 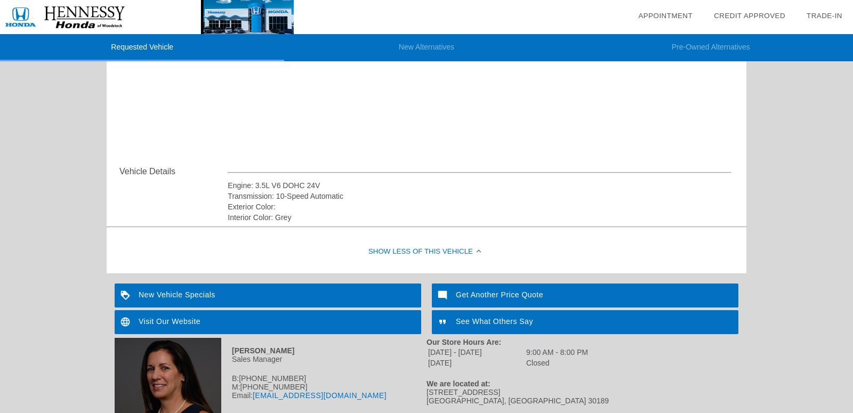 What do you see at coordinates (585, 295) in the screenshot?
I see `a: Get Another Price Quote` at bounding box center [585, 295].